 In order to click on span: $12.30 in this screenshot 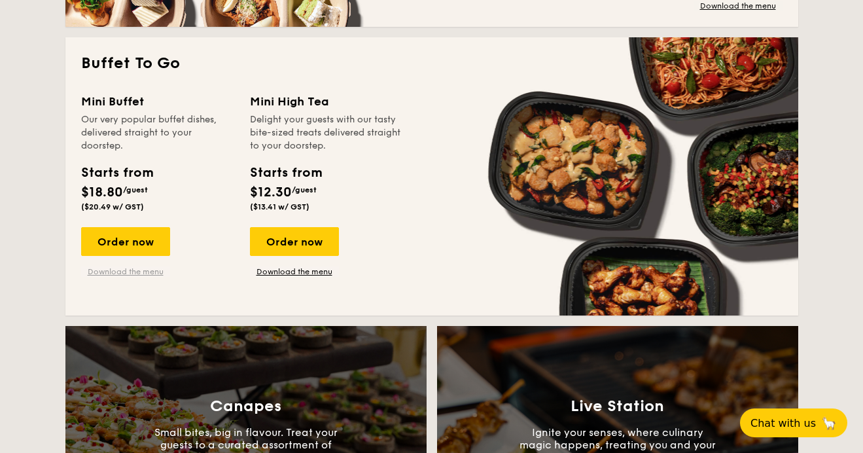, I will do `click(271, 192)`.